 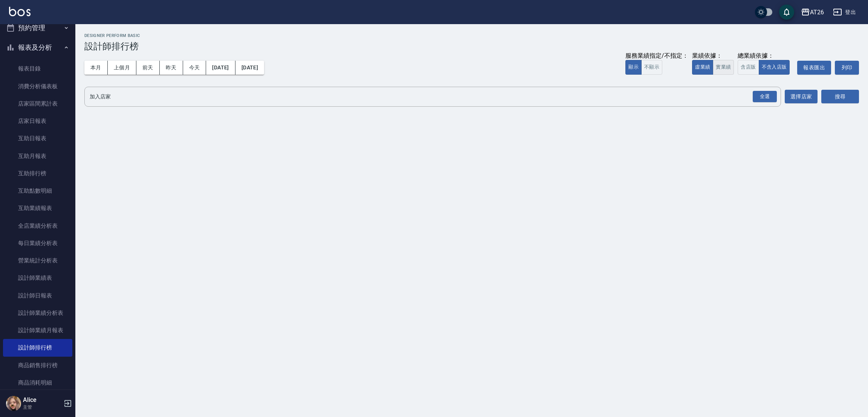 What do you see at coordinates (765, 97) in the screenshot?
I see `div: 全選` at bounding box center [765, 97].